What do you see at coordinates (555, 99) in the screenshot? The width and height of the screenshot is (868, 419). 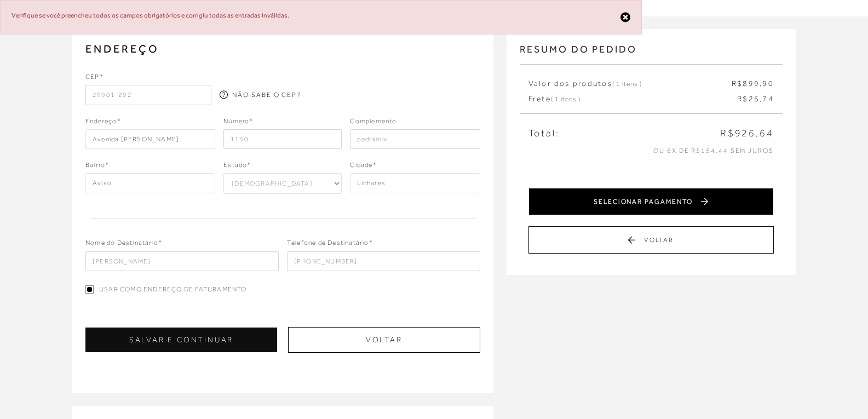 I see `span: Frete` at bounding box center [555, 99].